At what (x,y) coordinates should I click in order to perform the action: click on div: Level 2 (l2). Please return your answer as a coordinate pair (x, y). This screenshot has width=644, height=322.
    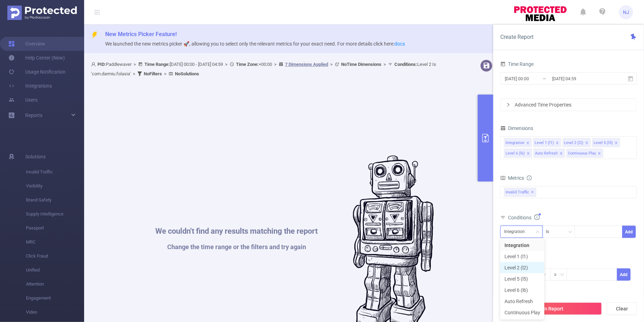
    Looking at the image, I should click on (574, 143).